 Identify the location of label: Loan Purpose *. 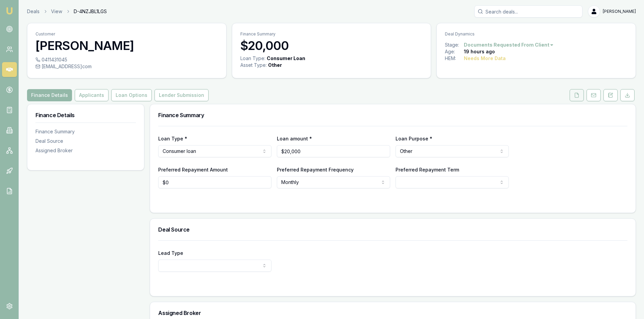
(414, 138).